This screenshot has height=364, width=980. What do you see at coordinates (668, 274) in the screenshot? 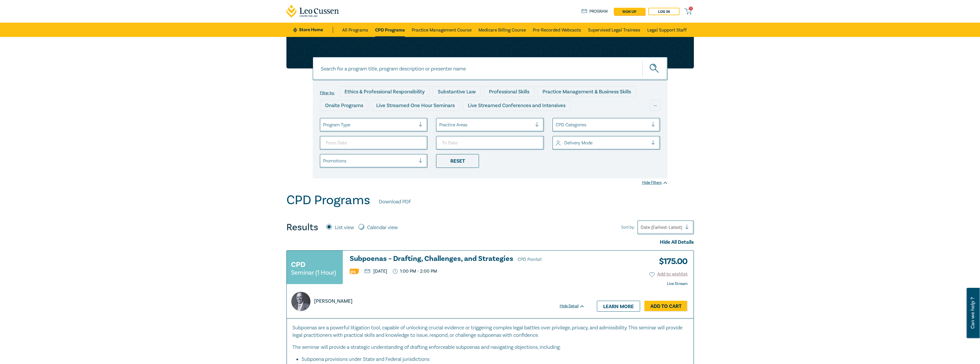
I see `button: Add to wishlist` at bounding box center [668, 274].